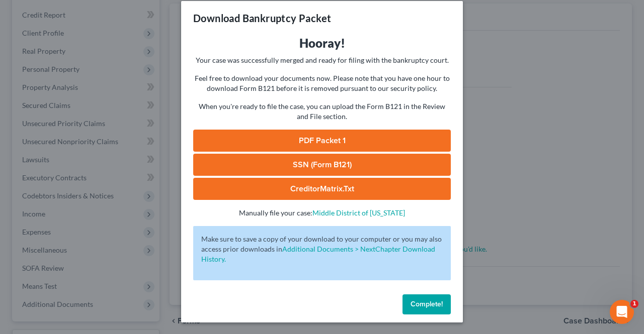  What do you see at coordinates (322, 141) in the screenshot?
I see `a: PDF Packet 1` at bounding box center [322, 141].